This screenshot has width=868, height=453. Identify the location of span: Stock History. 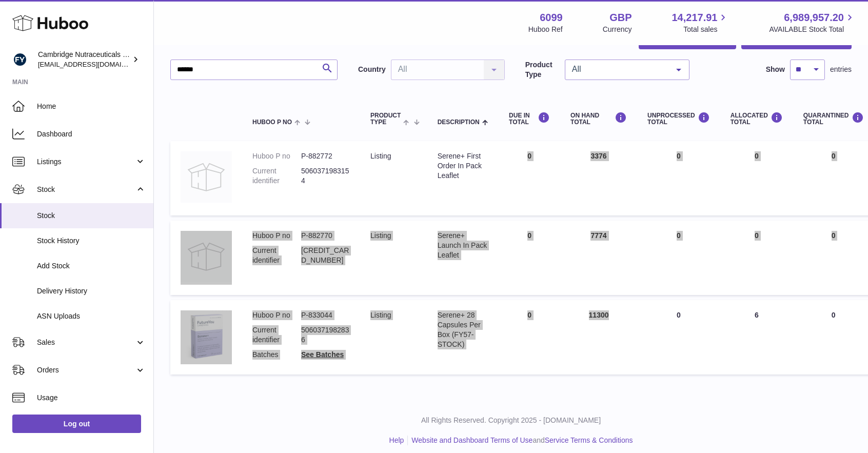
(91, 241).